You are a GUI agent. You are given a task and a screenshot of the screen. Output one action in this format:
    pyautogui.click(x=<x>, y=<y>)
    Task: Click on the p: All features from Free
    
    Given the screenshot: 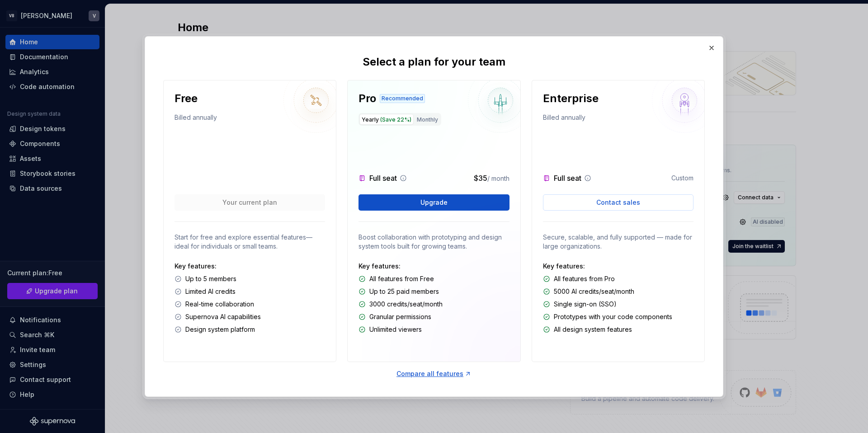 What is the action you would take?
    pyautogui.click(x=402, y=279)
    